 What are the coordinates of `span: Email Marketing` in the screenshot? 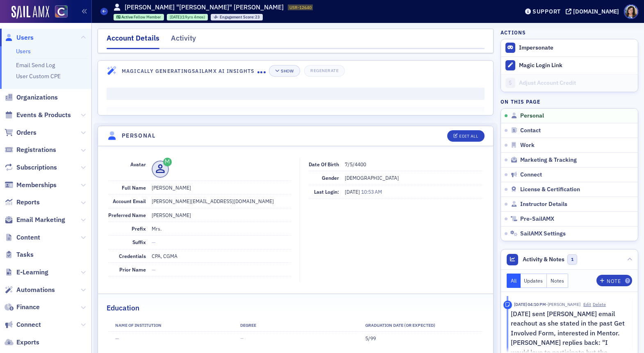 It's located at (41, 220).